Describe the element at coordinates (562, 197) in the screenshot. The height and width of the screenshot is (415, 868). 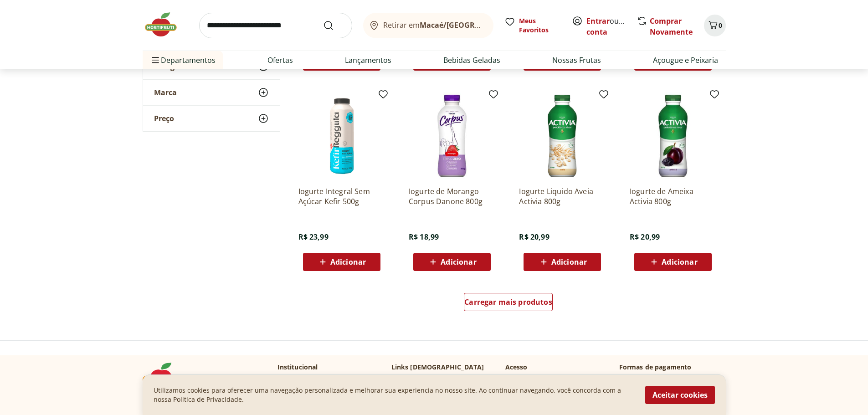
I see `a: Iogurte Liquido Aveia Activia 800g` at that location.